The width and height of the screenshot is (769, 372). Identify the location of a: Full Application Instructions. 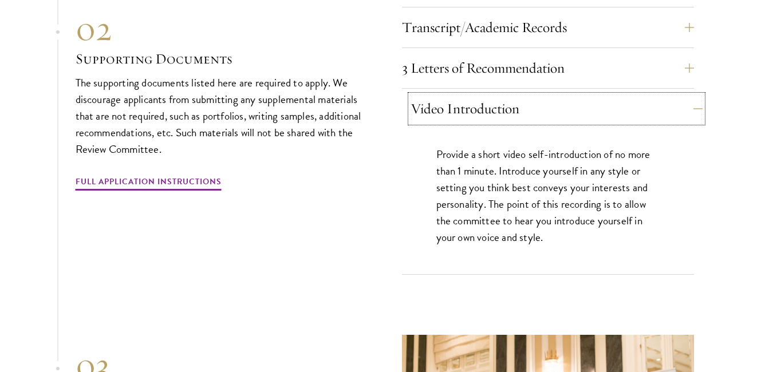
(148, 183).